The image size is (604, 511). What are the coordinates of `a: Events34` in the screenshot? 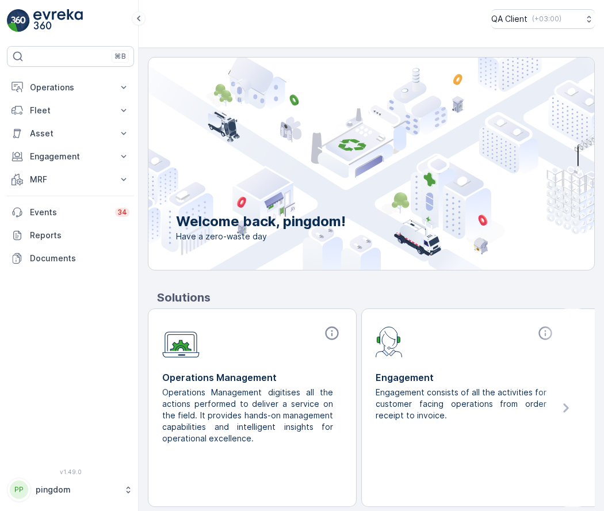 It's located at (70, 212).